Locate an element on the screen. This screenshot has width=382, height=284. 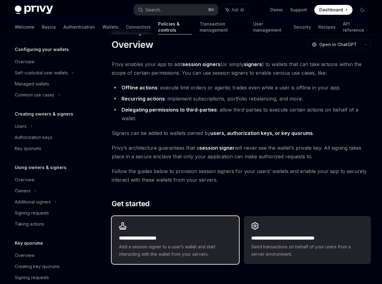
span: Open in ChatGPT is located at coordinates (338, 45).